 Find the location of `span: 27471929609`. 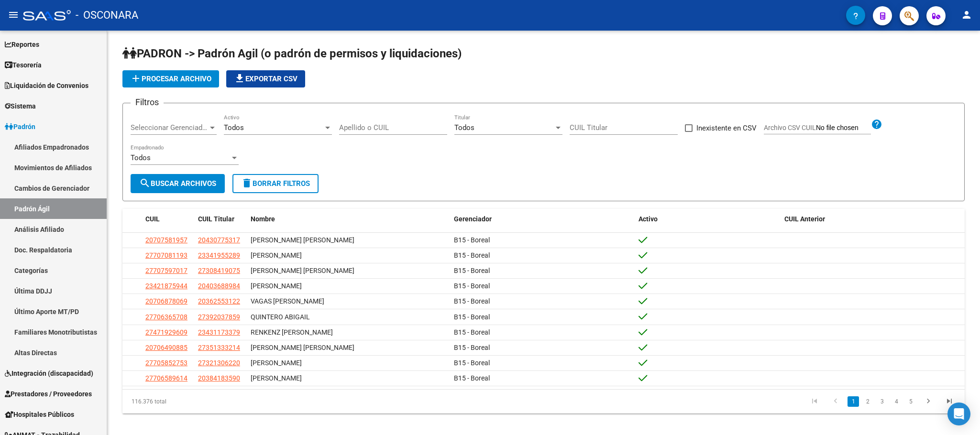

span: 27471929609 is located at coordinates (167, 332).